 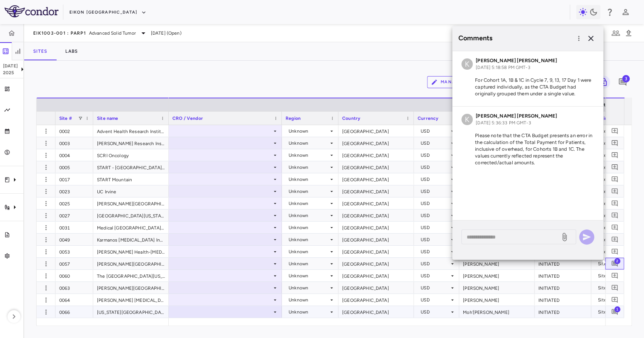 I want to click on div: START Mountain, so click(x=131, y=179).